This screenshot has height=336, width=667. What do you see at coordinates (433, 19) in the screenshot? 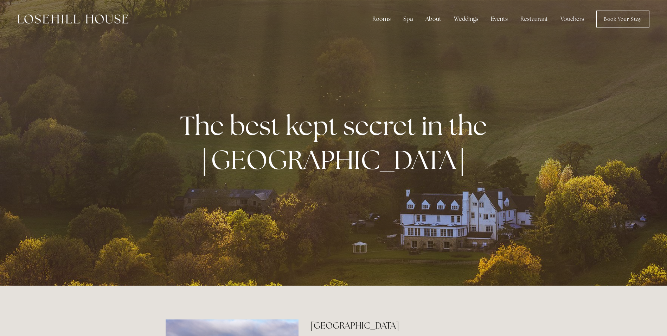
I see `div: About` at bounding box center [433, 19].